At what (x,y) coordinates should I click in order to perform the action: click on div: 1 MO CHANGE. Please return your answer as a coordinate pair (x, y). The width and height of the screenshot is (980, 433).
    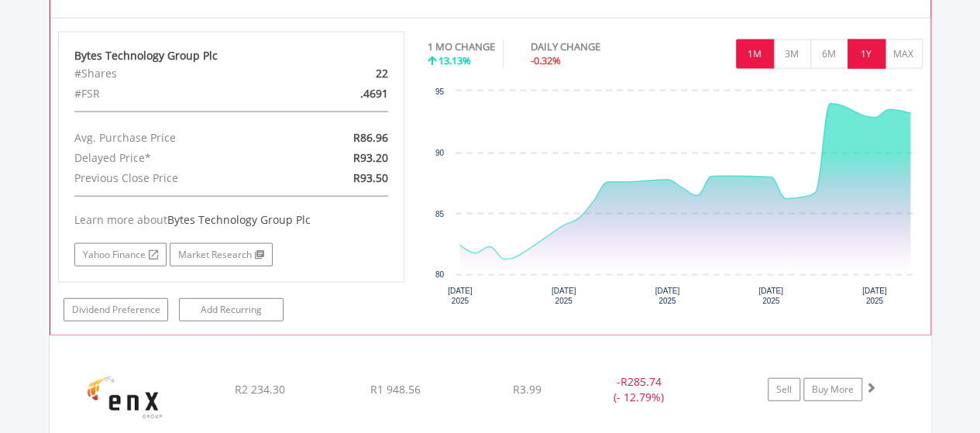
    Looking at the image, I should click on (460, 46).